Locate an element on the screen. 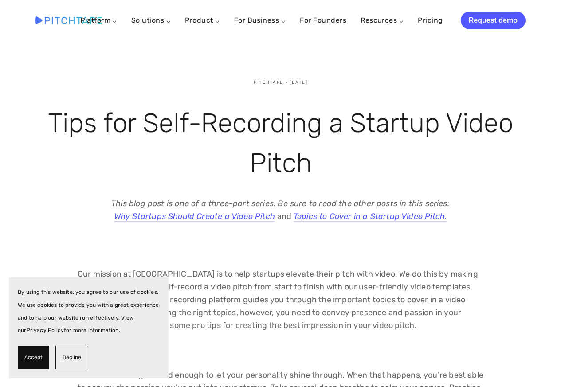 The image size is (561, 387). p: and is located at coordinates (280, 210).